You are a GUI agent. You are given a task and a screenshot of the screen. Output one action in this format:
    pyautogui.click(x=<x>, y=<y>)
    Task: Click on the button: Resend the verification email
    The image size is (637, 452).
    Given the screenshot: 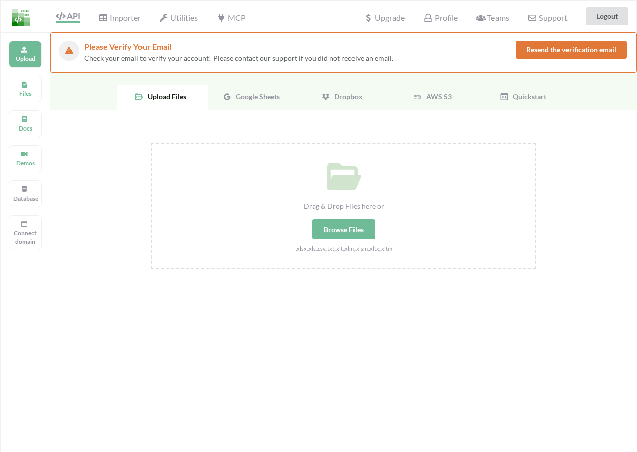 What is the action you would take?
    pyautogui.click(x=571, y=50)
    